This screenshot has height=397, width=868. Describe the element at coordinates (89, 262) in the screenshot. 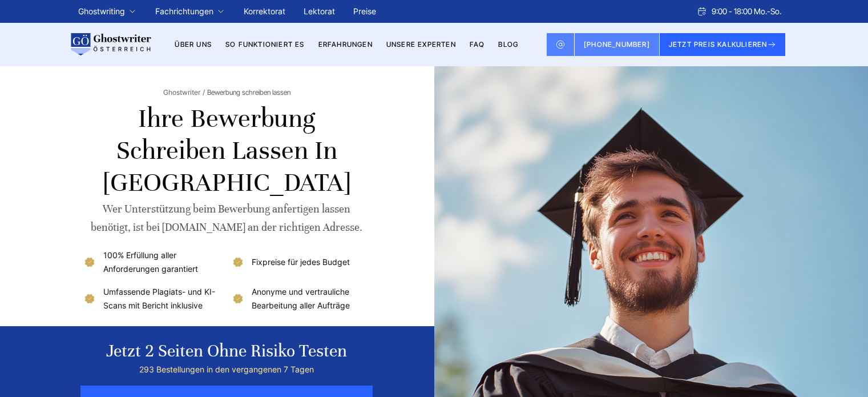

I see `img: 100% Erfüllung aller Anforderungen garantiert` at that location.